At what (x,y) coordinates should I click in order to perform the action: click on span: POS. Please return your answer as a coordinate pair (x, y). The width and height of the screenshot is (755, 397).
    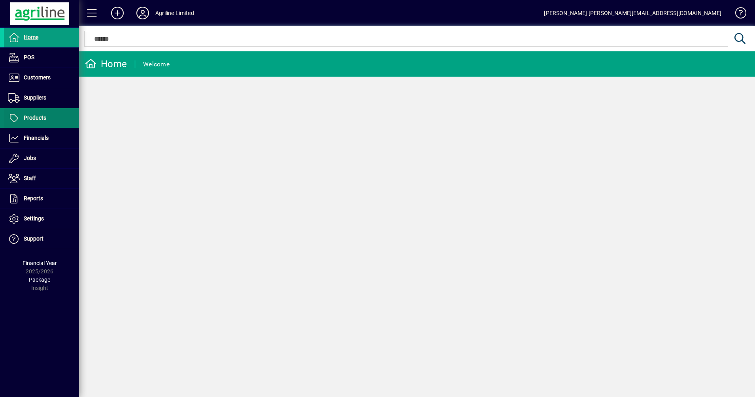
    Looking at the image, I should click on (29, 57).